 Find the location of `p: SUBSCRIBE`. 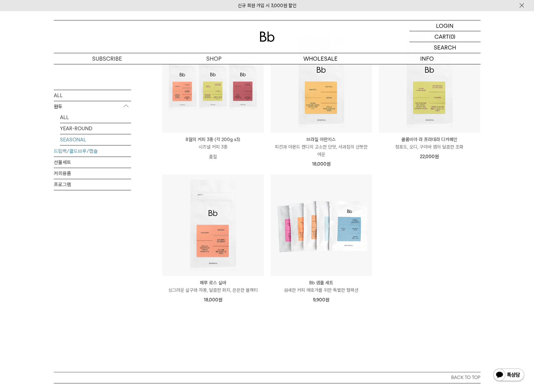

p: SUBSCRIBE is located at coordinates (107, 58).